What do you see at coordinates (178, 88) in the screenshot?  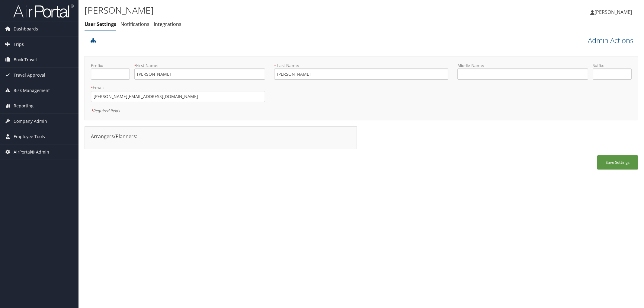 I see `label: Email:` at bounding box center [178, 88].